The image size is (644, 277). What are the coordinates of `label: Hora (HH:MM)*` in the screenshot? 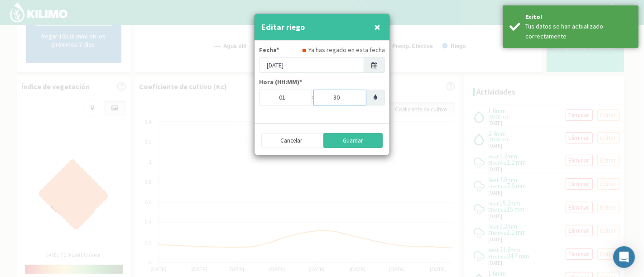 It's located at (281, 82).